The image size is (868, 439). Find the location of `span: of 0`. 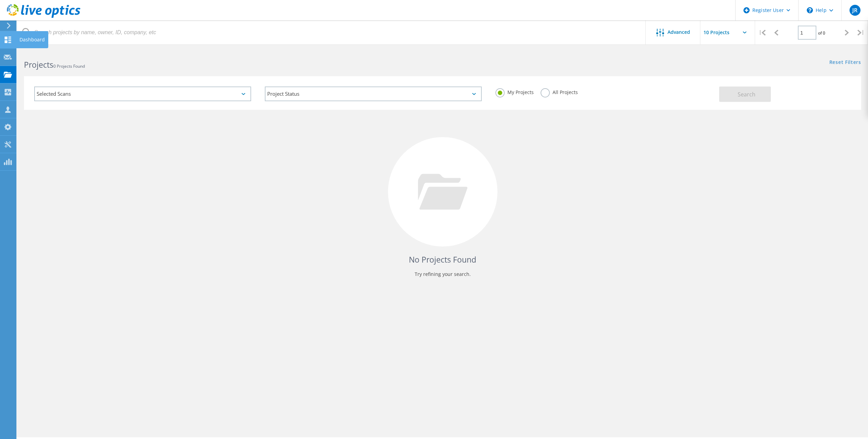

span: of 0 is located at coordinates (821, 33).